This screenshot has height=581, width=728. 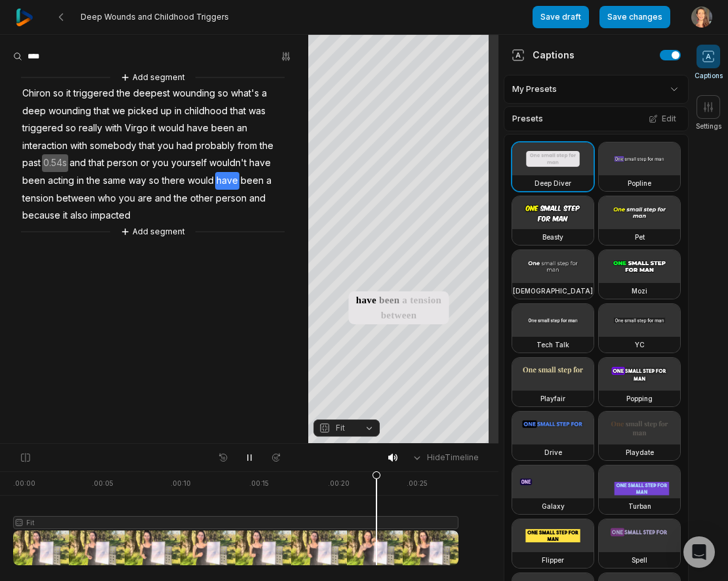 What do you see at coordinates (202, 198) in the screenshot?
I see `span: other` at bounding box center [202, 198].